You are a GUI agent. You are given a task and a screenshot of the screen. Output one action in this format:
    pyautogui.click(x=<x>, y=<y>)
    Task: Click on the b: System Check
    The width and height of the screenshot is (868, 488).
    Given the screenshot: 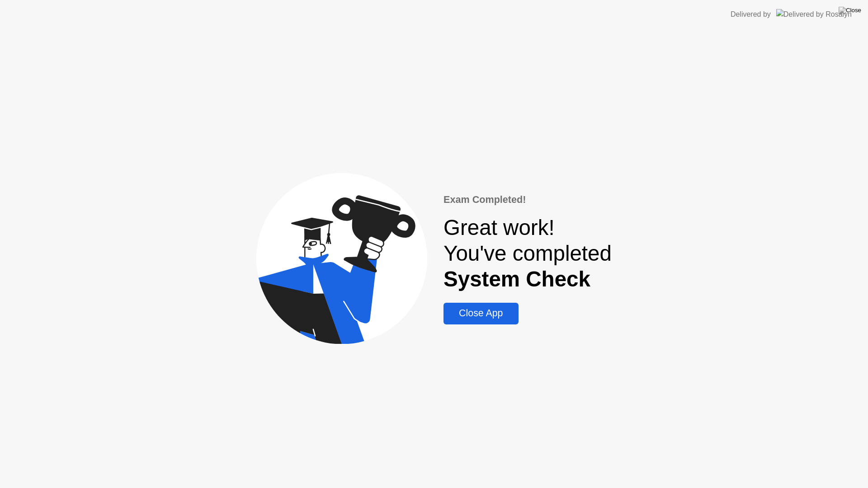 What is the action you would take?
    pyautogui.click(x=516, y=279)
    